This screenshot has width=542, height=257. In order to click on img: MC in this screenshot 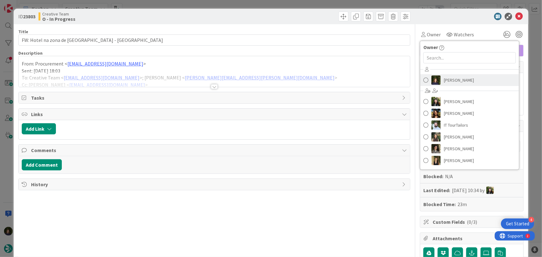, I will do `click(436, 80)`.